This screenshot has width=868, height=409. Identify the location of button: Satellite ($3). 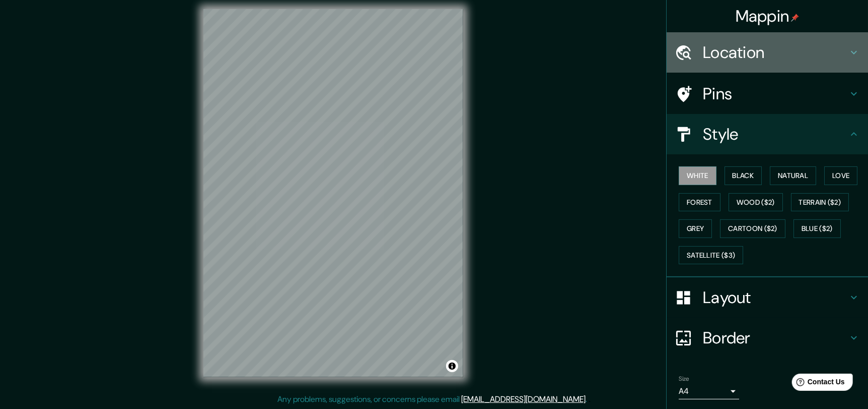
(711, 255).